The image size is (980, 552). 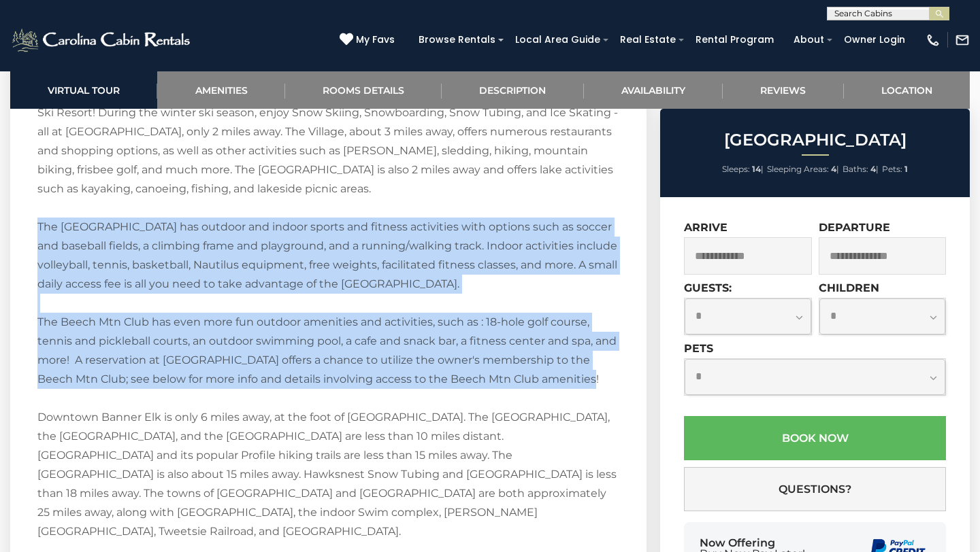 I want to click on a: Rooms Details, so click(x=363, y=89).